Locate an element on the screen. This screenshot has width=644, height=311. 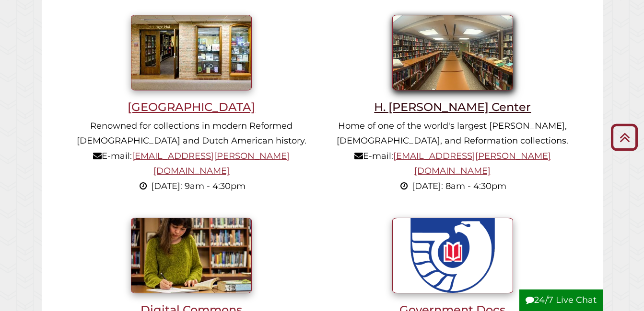
img: Inside Meeter Center is located at coordinates (453, 53).